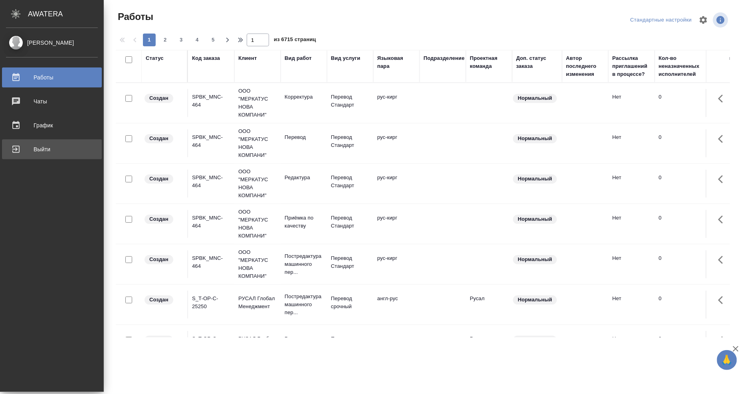 The height and width of the screenshot is (394, 745). What do you see at coordinates (165, 40) in the screenshot?
I see `span: 2` at bounding box center [165, 40].